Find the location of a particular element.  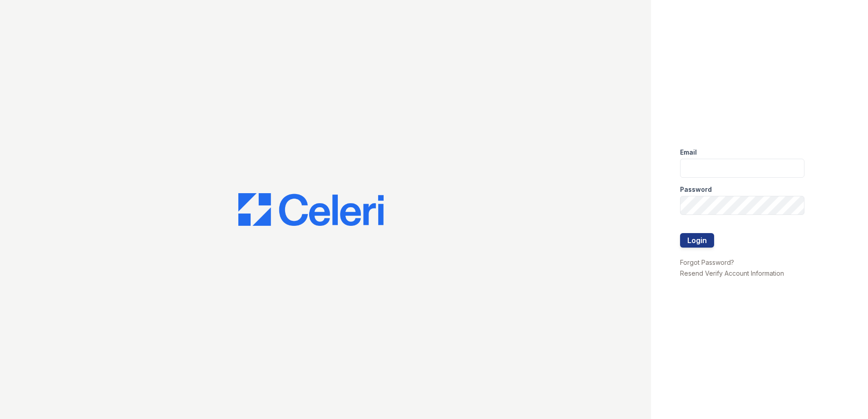

button: Login is located at coordinates (697, 240).